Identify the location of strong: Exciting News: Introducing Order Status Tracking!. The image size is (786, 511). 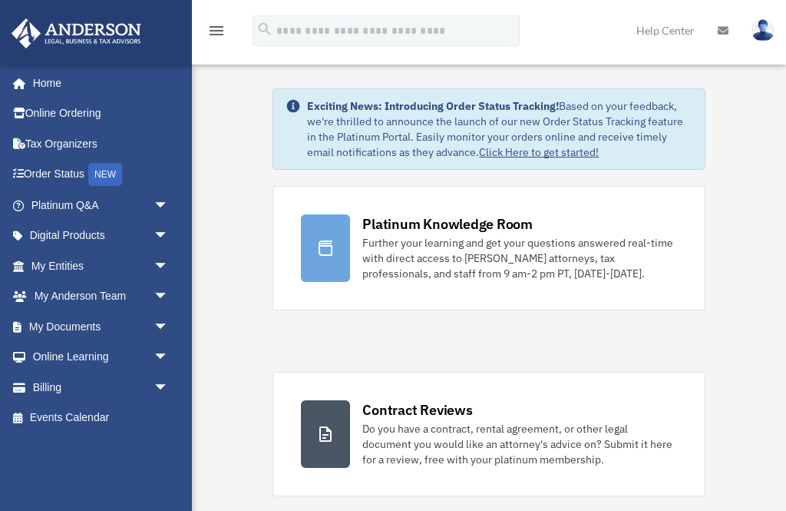
(433, 106).